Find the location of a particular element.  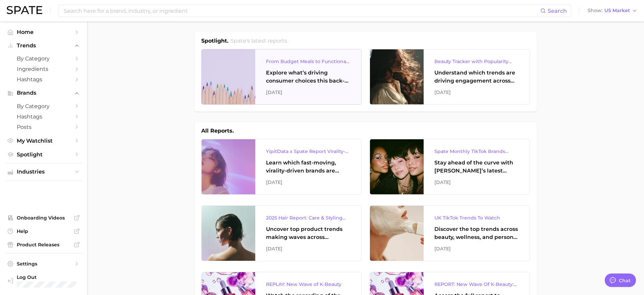

input: Search here for a brand, industry, or ingredient is located at coordinates (302, 11).